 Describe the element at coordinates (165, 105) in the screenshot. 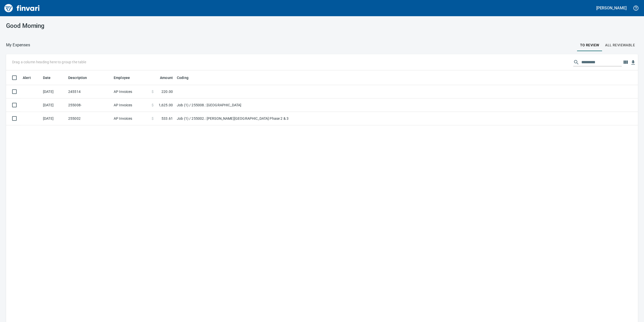

I see `span: 1,625.00` at that location.